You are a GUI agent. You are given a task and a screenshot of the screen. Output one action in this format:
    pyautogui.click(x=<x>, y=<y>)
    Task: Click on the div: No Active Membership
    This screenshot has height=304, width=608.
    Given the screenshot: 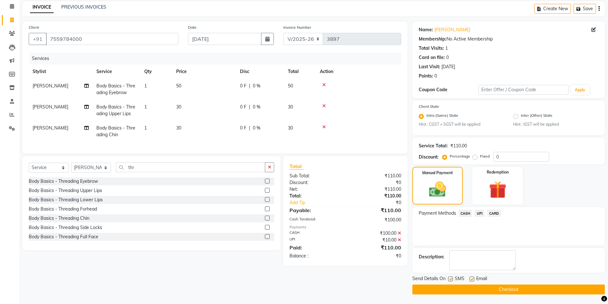 What is the action you would take?
    pyautogui.click(x=508, y=39)
    